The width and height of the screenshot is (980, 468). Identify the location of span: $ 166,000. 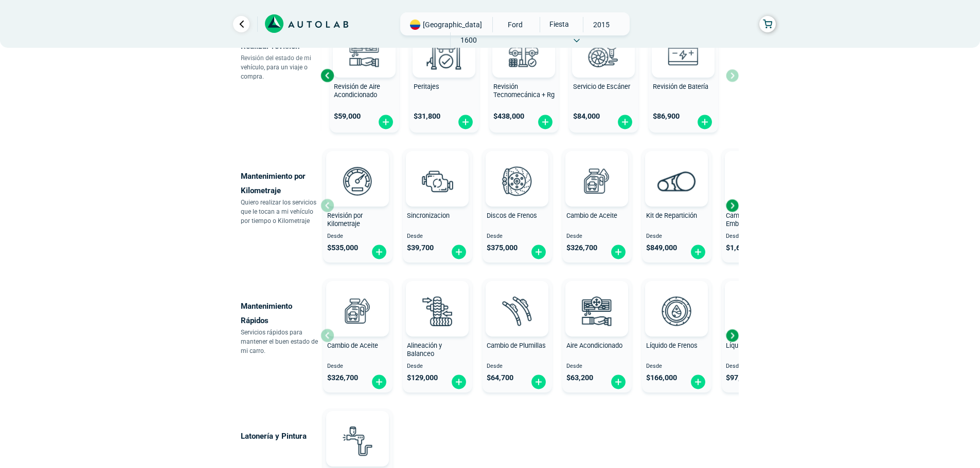
(662, 377).